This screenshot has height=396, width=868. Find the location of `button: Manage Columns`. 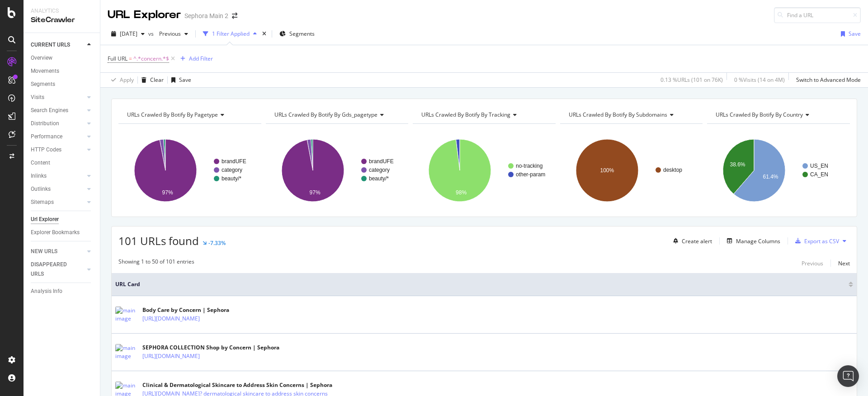

button: Manage Columns is located at coordinates (752, 241).